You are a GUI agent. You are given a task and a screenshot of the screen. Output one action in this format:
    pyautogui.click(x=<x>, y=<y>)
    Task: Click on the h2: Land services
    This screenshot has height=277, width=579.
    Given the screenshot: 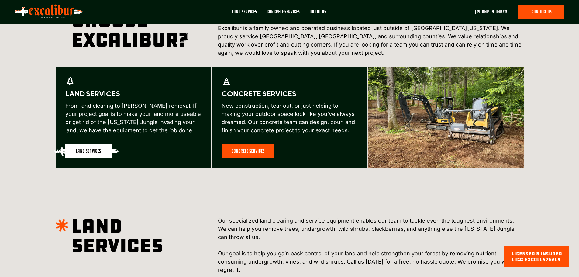 What is the action you would take?
    pyautogui.click(x=117, y=245)
    